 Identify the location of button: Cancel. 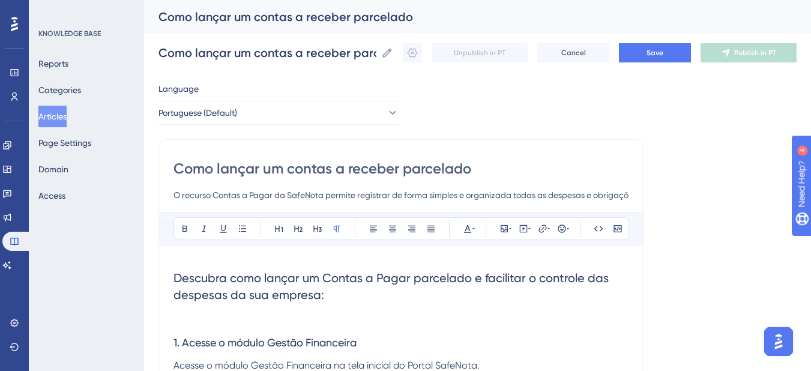
(573, 53).